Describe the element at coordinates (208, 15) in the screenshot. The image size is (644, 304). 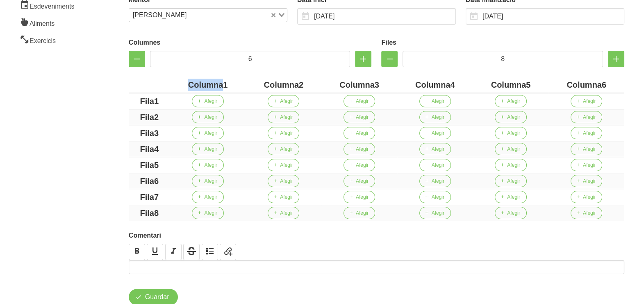
I see `div: Search for option` at that location.